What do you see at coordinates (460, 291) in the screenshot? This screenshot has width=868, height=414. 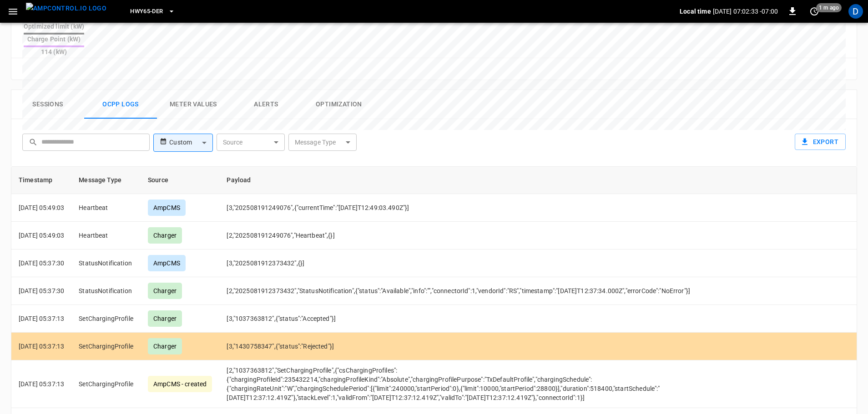 I see `td: [2,"2025081912373432","StatusNotification",{"status":"Available","info":"","connectorId":1,"vendo...` at bounding box center [460, 291].